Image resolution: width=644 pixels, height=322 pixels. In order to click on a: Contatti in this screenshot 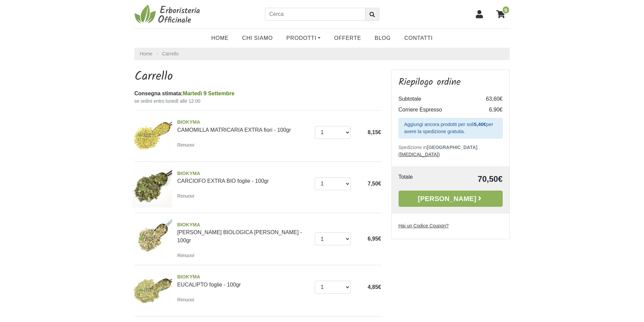, I will do `click(418, 38)`.